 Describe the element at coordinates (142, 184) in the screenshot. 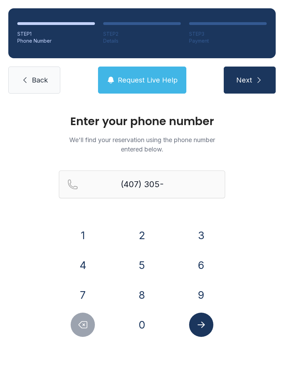

I see `input: Reservation phone number` at that location.